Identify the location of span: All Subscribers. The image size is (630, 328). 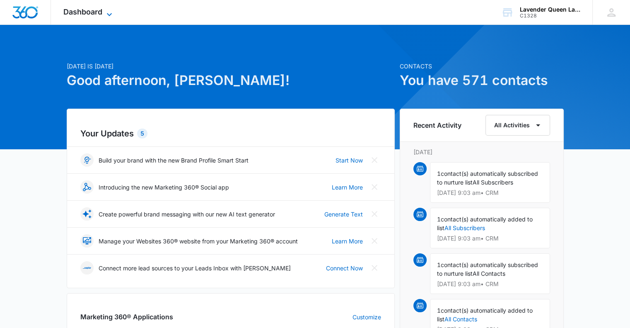
(493, 182).